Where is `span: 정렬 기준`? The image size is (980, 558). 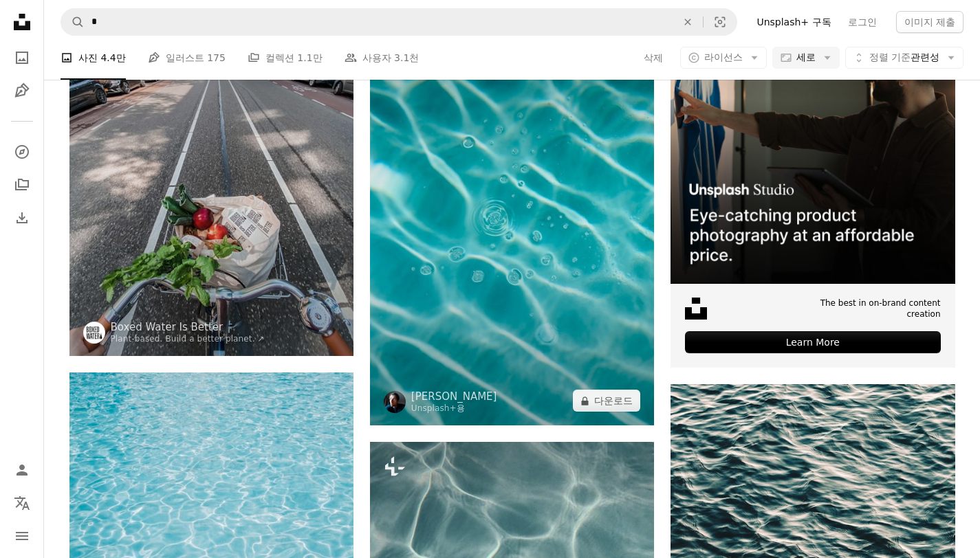
span: 정렬 기준 is located at coordinates (890, 57).